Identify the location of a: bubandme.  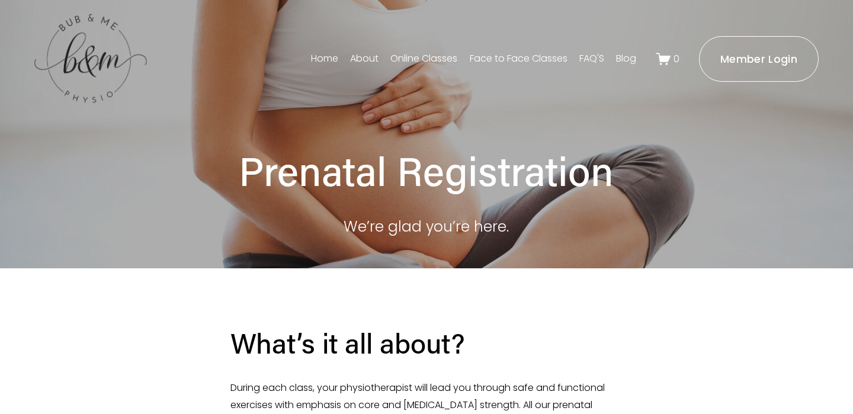
(91, 59).